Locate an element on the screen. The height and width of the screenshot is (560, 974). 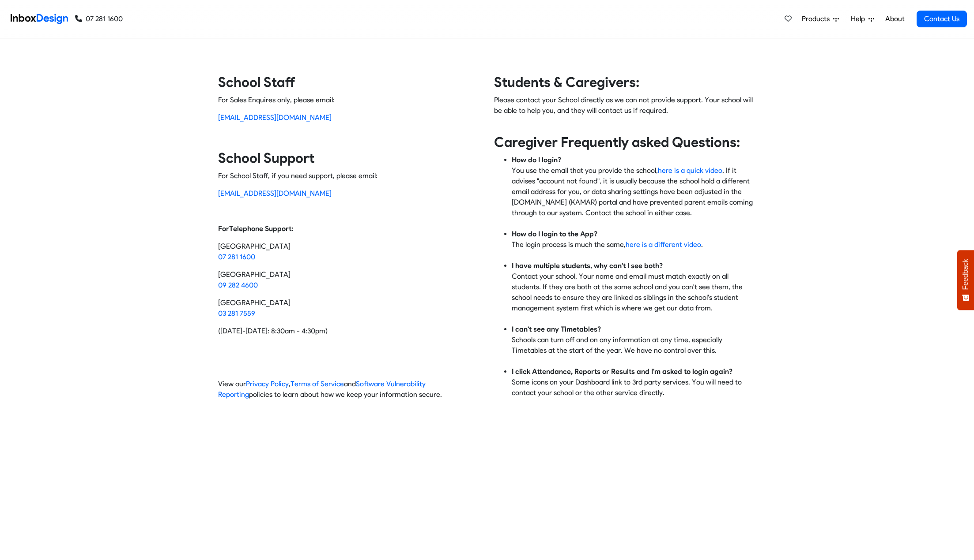
a: 09 282 4600 is located at coordinates (238, 285).